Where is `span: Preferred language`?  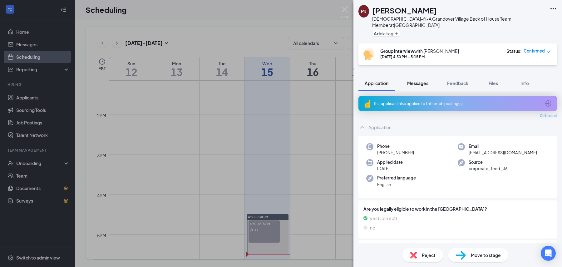 span: Preferred language is located at coordinates (397, 178).